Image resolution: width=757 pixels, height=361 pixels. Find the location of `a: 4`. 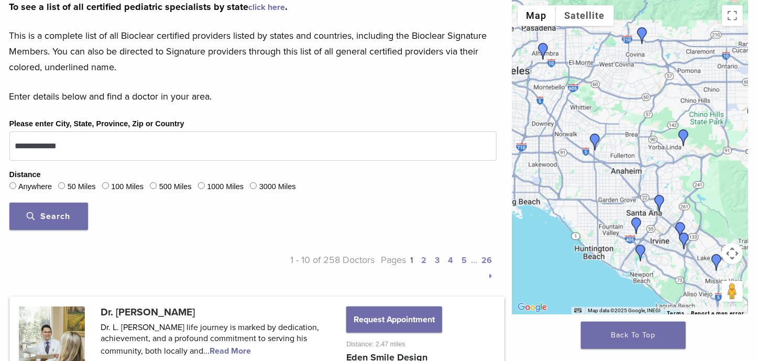

a: 4 is located at coordinates (451, 261).